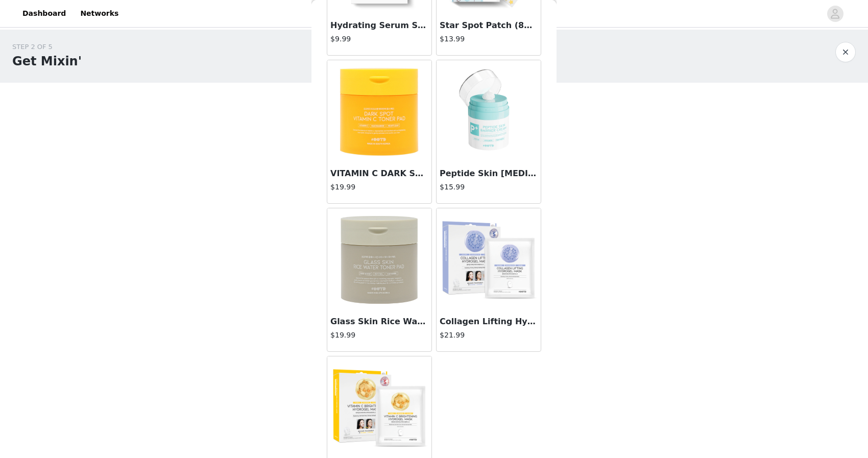  Describe the element at coordinates (47, 61) in the screenshot. I see `h1: Get Mixin'` at that location.